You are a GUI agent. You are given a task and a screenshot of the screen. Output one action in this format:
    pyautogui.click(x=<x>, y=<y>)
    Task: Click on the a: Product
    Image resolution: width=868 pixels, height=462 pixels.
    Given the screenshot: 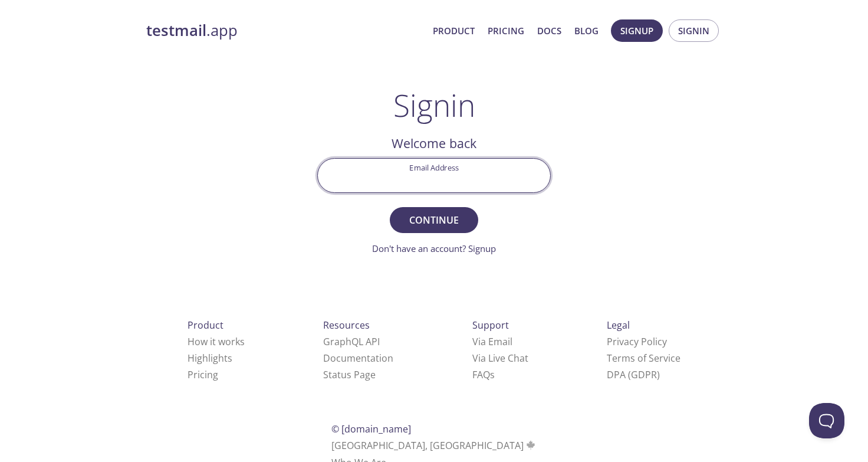 What is the action you would take?
    pyautogui.click(x=453, y=31)
    